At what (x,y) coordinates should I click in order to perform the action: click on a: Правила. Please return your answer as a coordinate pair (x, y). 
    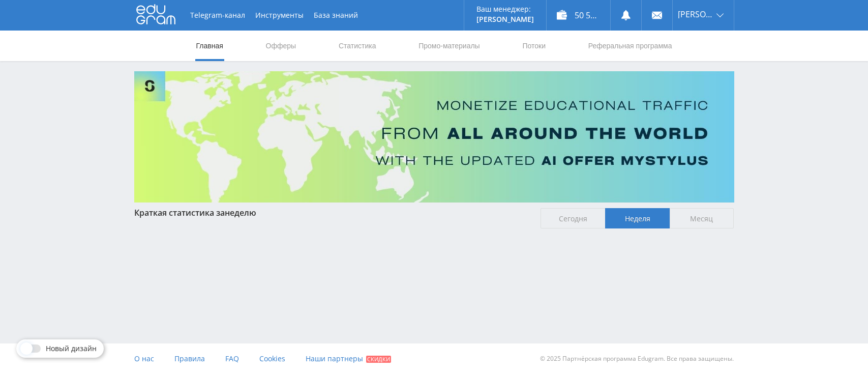
    Looking at the image, I should click on (190, 359).